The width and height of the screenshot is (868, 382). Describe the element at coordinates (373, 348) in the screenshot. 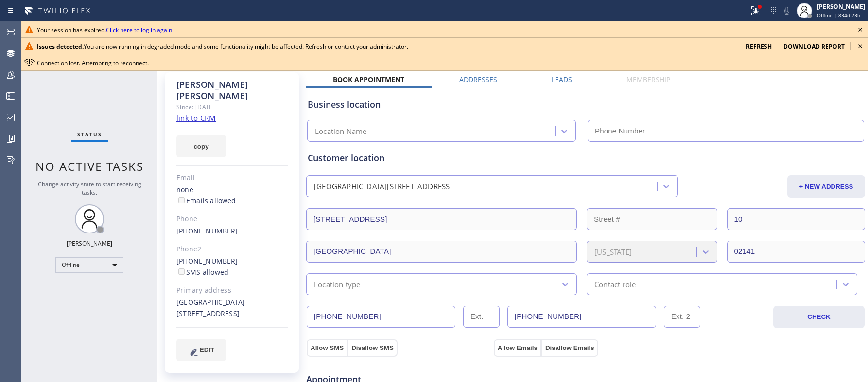

I see `button: Disallow SMS` at that location.